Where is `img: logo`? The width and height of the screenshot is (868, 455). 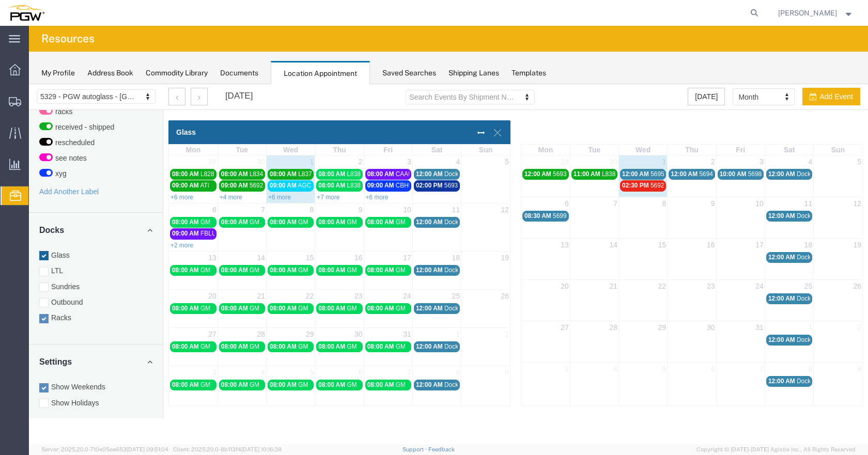 img: logo is located at coordinates (25, 13).